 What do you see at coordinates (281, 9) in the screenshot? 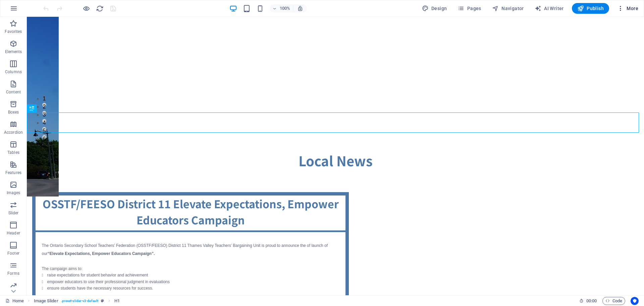
I see `button: 100%` at bounding box center [281, 9].